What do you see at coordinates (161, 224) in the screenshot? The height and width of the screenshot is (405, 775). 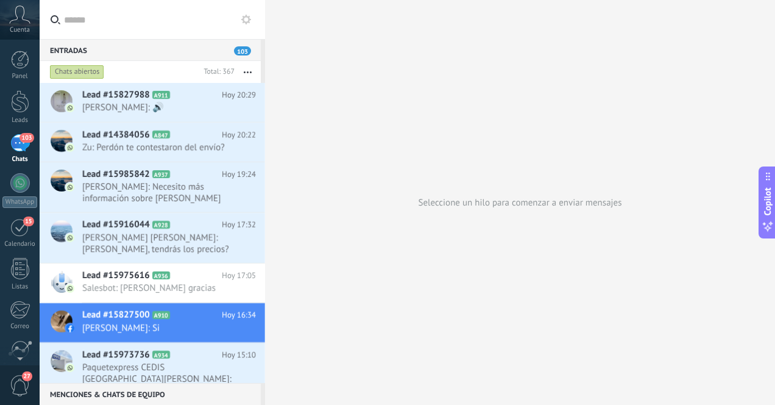 I see `span: A928` at bounding box center [161, 224].